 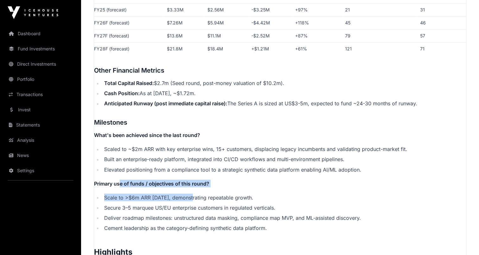 I want to click on td: FY26F (forecast), so click(x=129, y=22).